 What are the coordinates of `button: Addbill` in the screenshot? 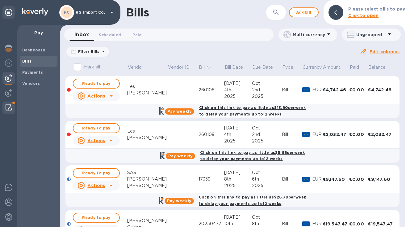 It's located at (304, 12).